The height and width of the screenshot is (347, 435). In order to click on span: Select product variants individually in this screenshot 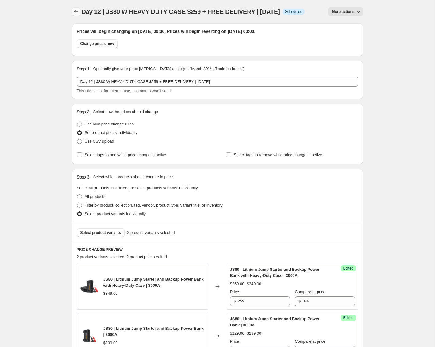, I will do `click(115, 213)`.